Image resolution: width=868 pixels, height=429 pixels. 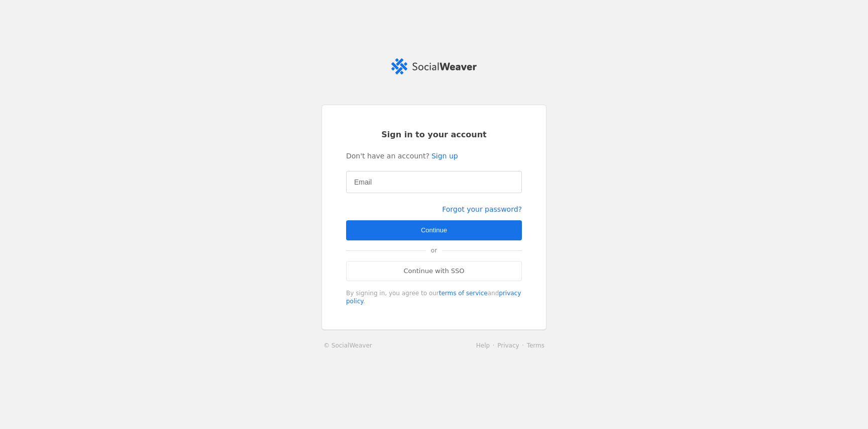 What do you see at coordinates (388, 156) in the screenshot?
I see `span: Don't have an account?` at bounding box center [388, 156].